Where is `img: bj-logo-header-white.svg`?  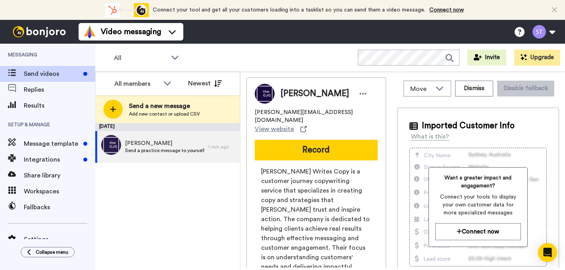 img: bj-logo-header-white.svg is located at coordinates (39, 32).